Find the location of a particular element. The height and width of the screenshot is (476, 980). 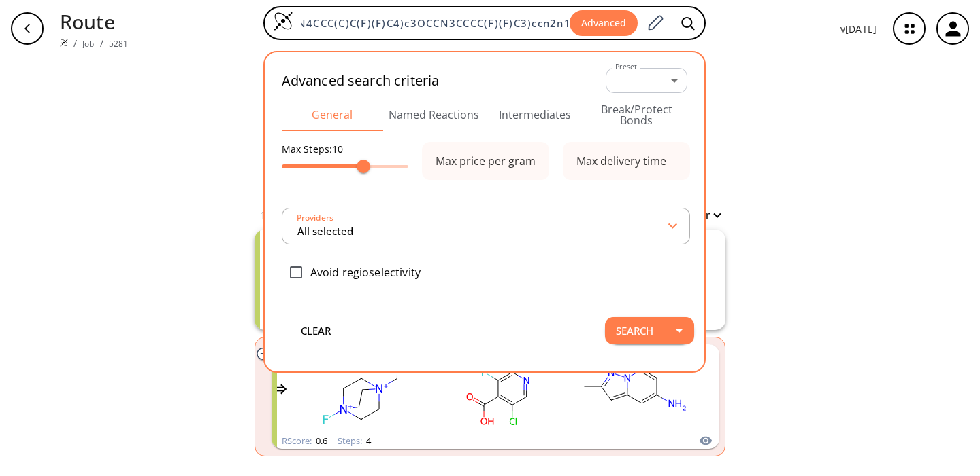

span: 4 is located at coordinates (367, 441).